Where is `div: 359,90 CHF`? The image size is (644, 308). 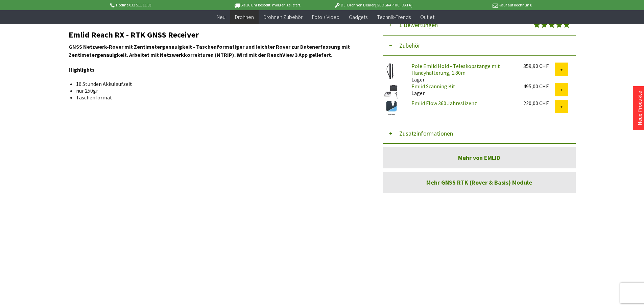
div: 359,90 CHF is located at coordinates (539, 66).